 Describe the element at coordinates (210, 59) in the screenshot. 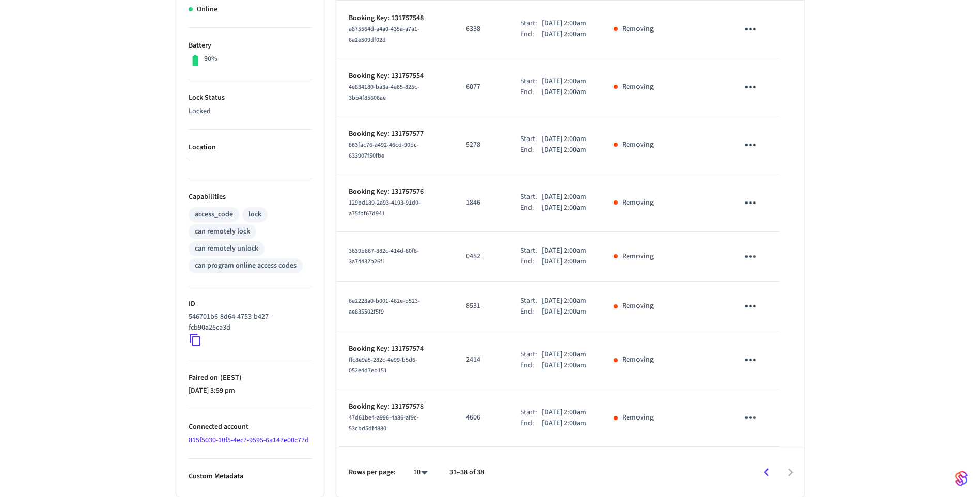

I see `p: 90%` at that location.